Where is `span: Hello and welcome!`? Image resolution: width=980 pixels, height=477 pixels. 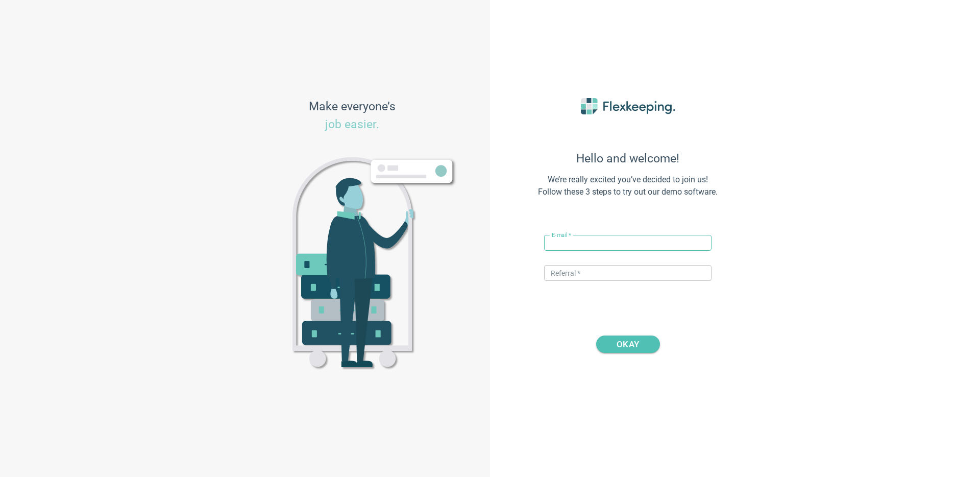
span: Hello and welcome! is located at coordinates (628, 158).